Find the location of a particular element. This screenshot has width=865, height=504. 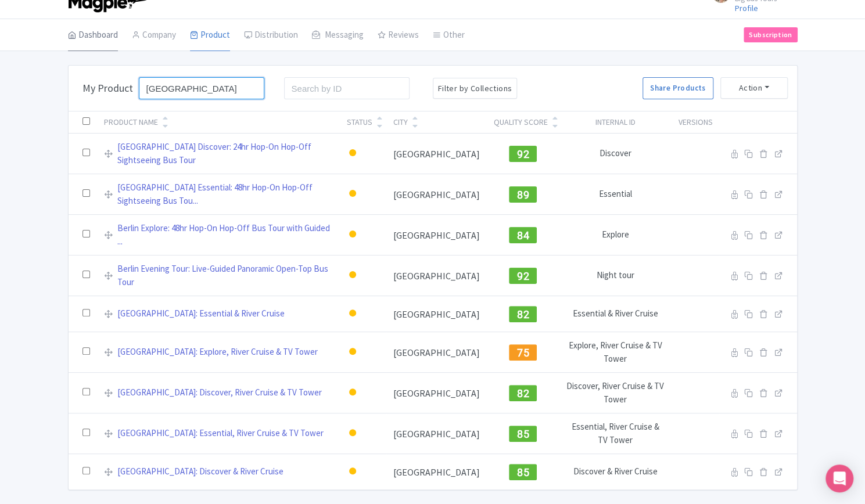

a: Berlin Evening Tour: Live-Guided Panoramic Open-Top Bus Tour is located at coordinates (225, 276).